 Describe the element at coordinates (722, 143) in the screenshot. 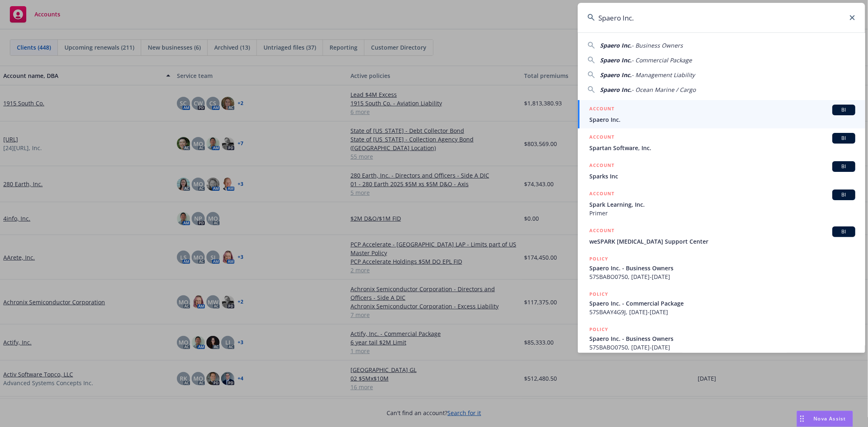

I see `a: ACCOUNTBISpartan Software, Inc.` at that location.